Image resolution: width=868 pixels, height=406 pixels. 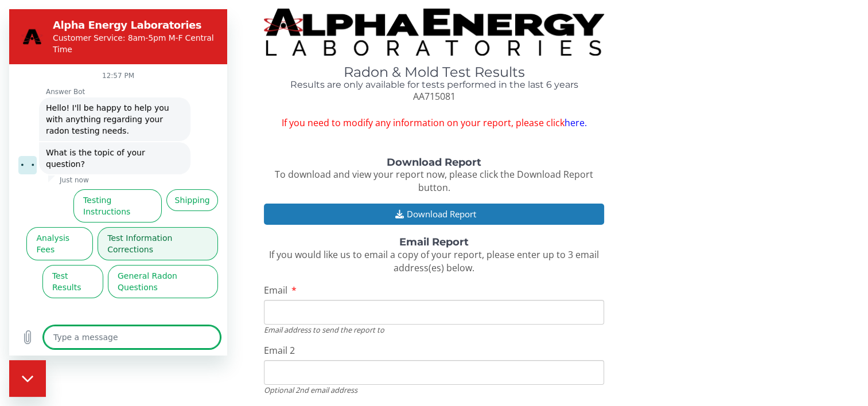 What do you see at coordinates (434, 123) in the screenshot?
I see `span: If you need to modify any information on your report, please click` at bounding box center [434, 123].